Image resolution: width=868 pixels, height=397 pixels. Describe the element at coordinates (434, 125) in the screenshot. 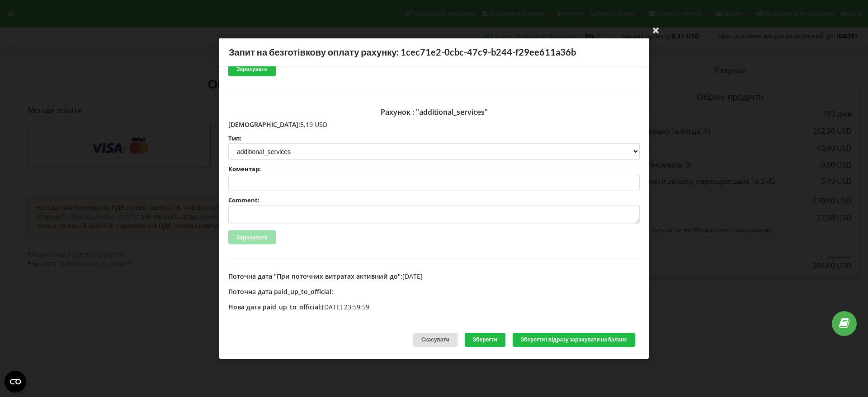

I see `p: 5,19 USD` at that location.